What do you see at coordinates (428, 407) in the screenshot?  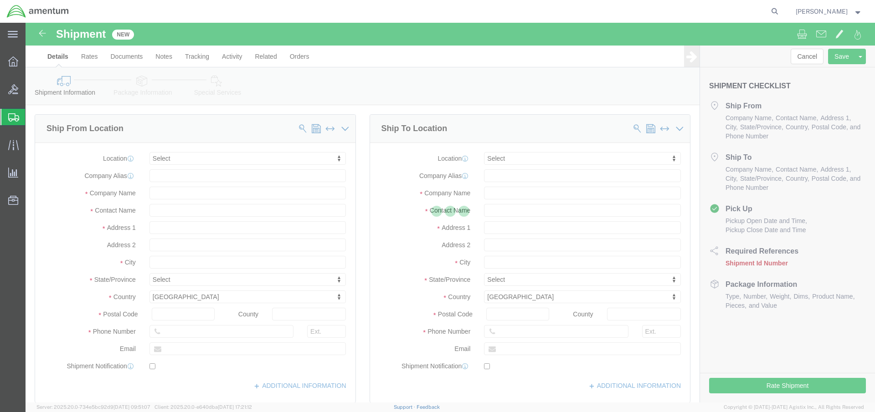 I see `a: Feedback` at bounding box center [428, 407].